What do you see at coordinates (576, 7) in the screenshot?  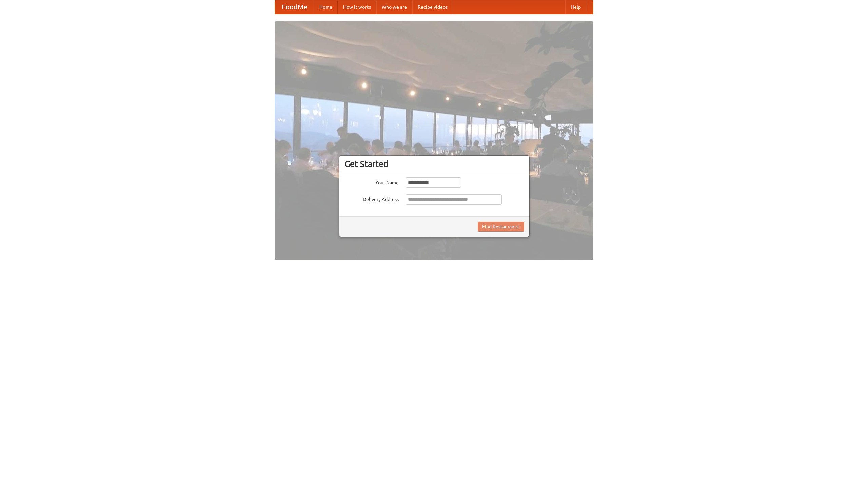 I see `a: Help` at bounding box center [576, 7].